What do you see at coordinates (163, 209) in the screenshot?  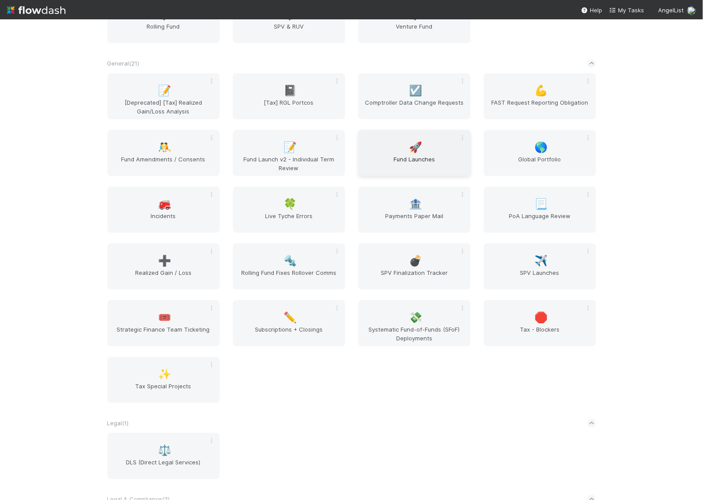 I see `a: 🚒Incidents` at bounding box center [163, 209].